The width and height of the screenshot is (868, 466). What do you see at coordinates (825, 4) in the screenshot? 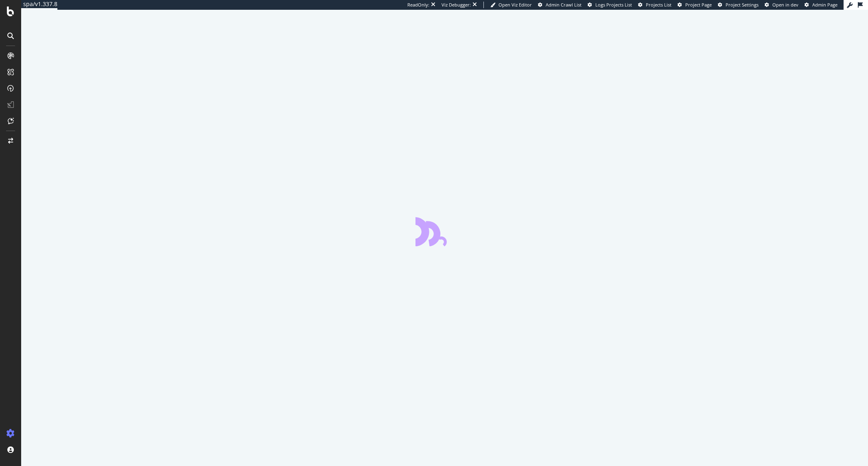
I see `span: Admin Page` at bounding box center [825, 4].